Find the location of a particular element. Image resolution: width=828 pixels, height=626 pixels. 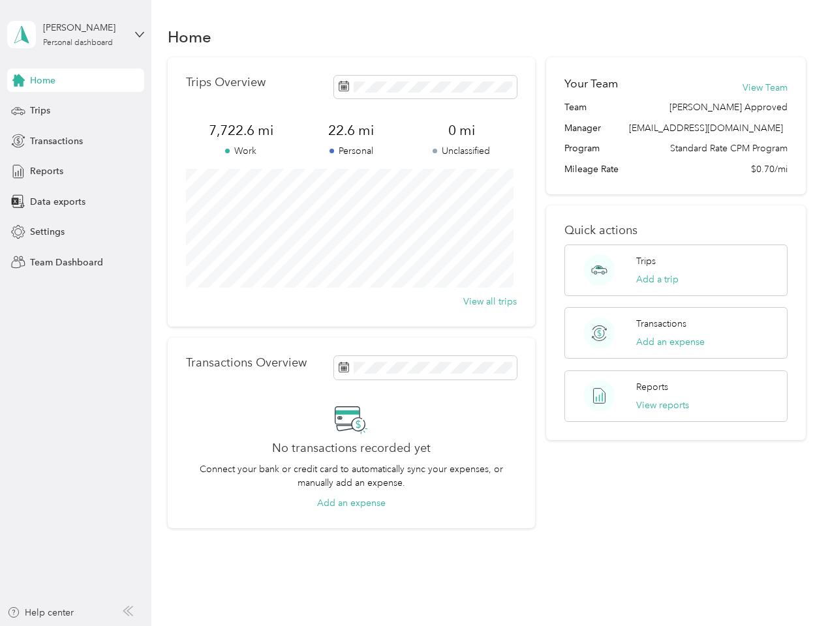

span: 22.6 mi is located at coordinates (351, 130).